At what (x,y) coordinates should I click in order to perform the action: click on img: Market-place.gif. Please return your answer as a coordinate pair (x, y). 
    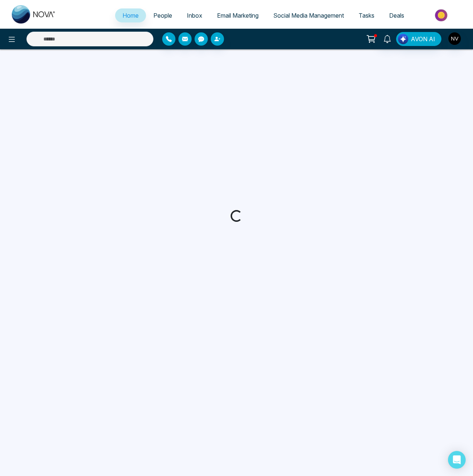
    Looking at the image, I should click on (442, 15).